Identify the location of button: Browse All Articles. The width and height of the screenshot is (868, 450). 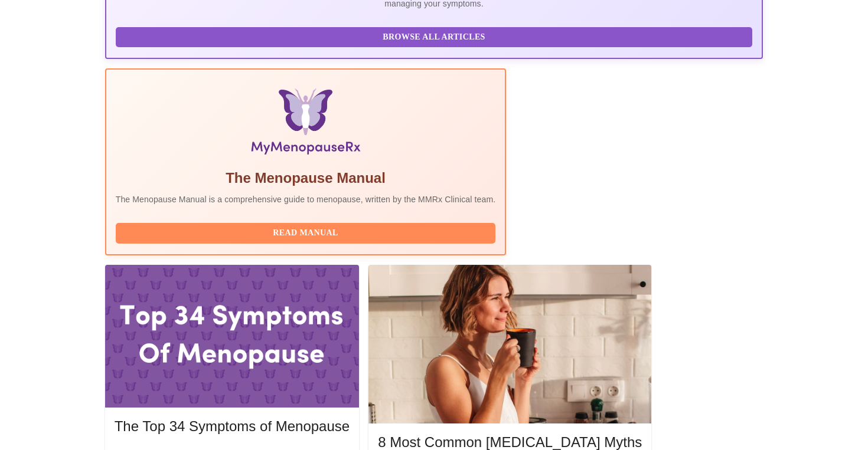
(434, 37).